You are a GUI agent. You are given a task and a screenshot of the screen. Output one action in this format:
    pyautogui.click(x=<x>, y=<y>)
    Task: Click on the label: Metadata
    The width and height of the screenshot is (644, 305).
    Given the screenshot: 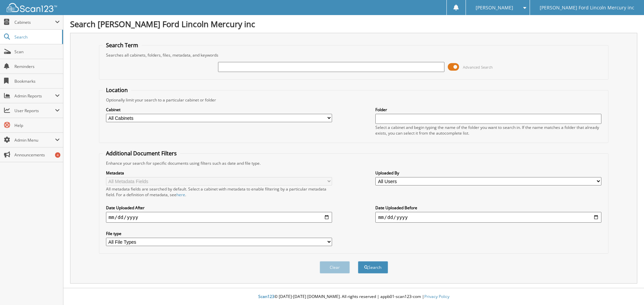 What is the action you would take?
    pyautogui.click(x=219, y=173)
    